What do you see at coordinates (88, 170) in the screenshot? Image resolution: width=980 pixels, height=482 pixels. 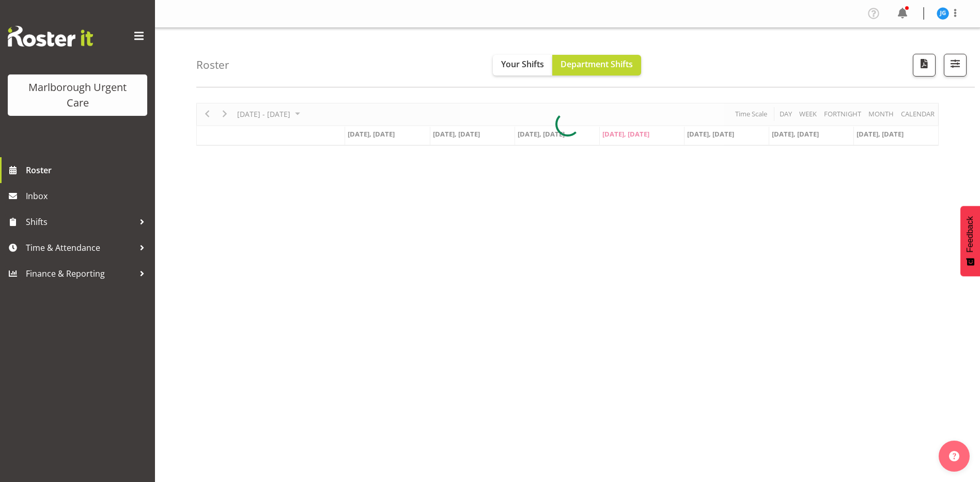 I see `span: Roster` at bounding box center [88, 170].